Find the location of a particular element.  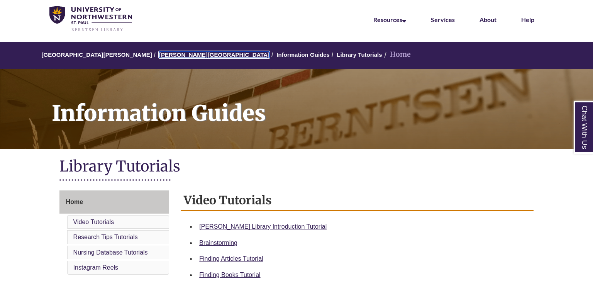

a: Information Guides is located at coordinates (303, 54).